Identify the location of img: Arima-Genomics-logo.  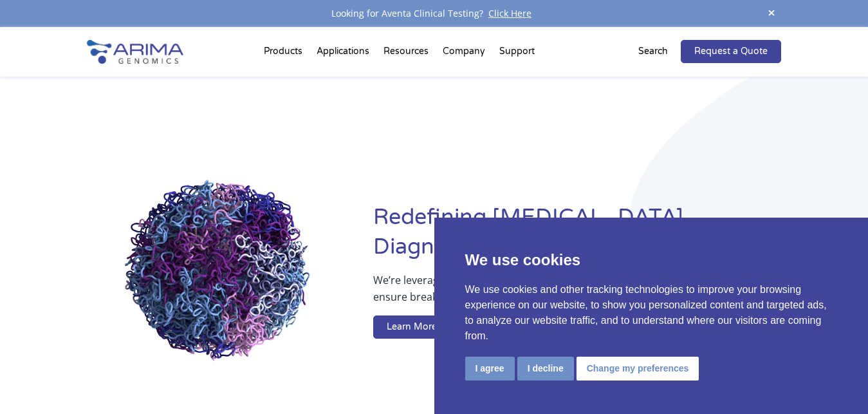
(135, 51).